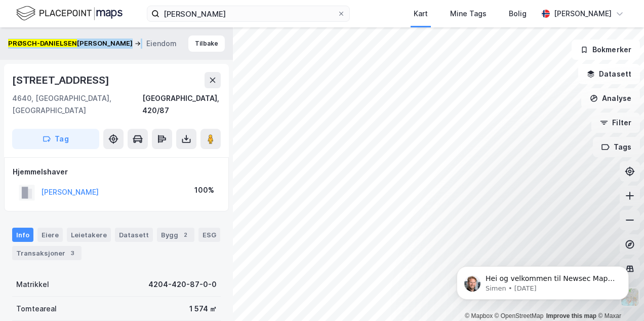 Image resolution: width=644 pixels, height=321 pixels. Describe the element at coordinates (109, 44) in the screenshot. I see `p: Message from Simen, sent 20w ago` at that location.